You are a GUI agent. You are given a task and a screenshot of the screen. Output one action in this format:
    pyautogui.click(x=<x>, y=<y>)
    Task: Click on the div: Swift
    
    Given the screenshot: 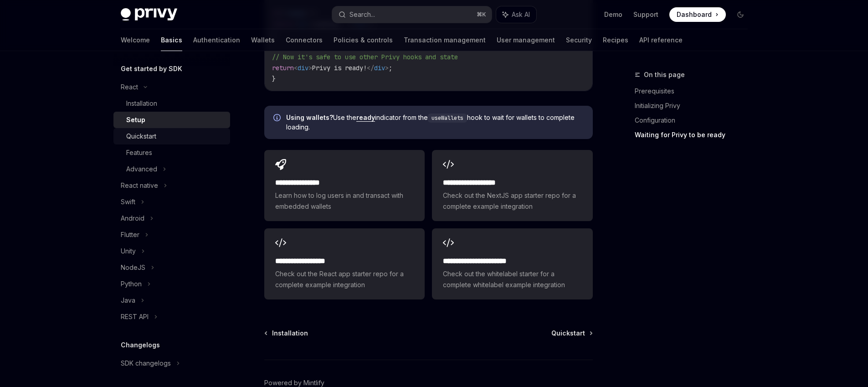 What is the action you would take?
    pyautogui.click(x=128, y=202)
    